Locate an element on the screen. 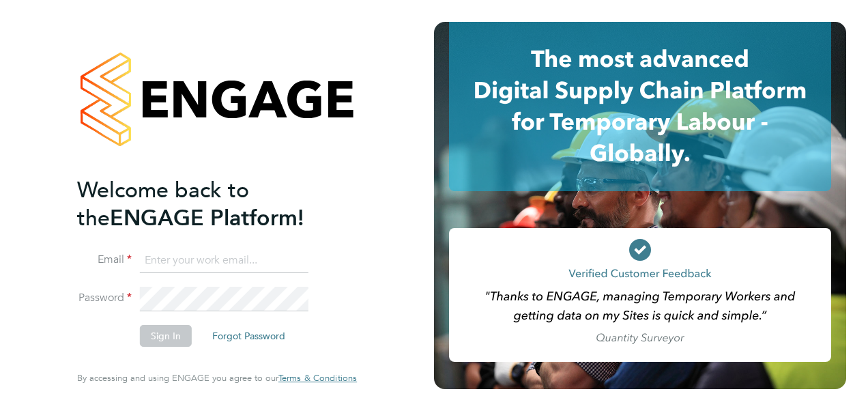 The width and height of the screenshot is (868, 411). label: Password is located at coordinates (104, 298).